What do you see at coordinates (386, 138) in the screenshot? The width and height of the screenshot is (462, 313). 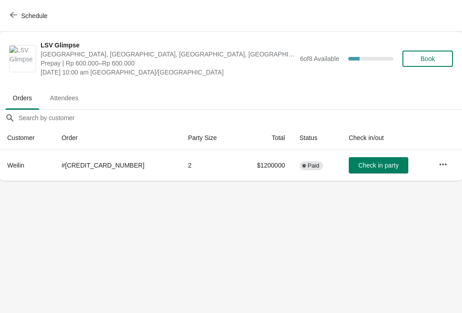 I see `th: Check in/out` at bounding box center [386, 138].